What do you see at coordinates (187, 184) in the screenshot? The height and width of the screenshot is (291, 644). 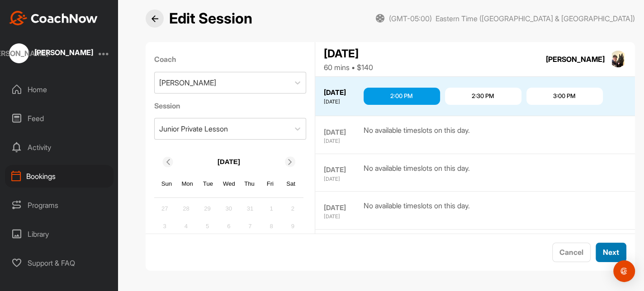 I see `div: Mon` at bounding box center [187, 184].